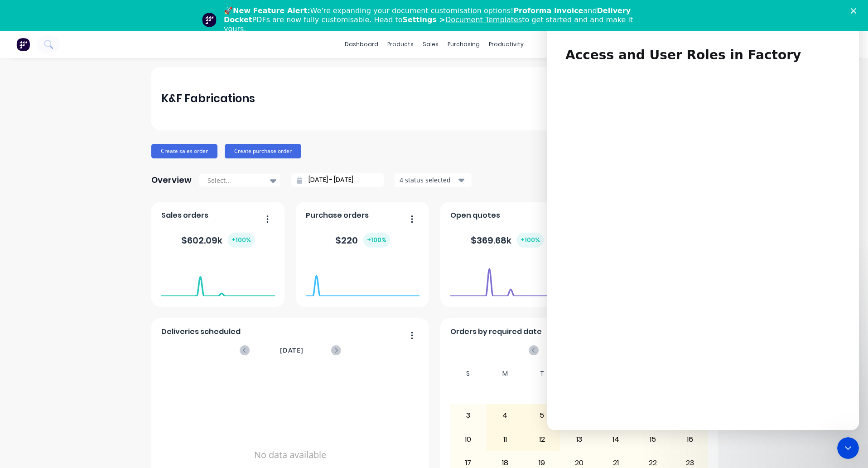  I want to click on b: Settings >, so click(462, 19).